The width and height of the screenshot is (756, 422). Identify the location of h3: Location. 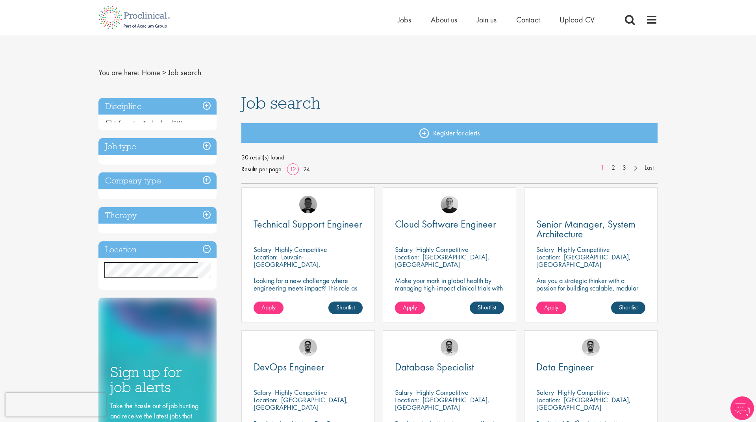
(158, 250).